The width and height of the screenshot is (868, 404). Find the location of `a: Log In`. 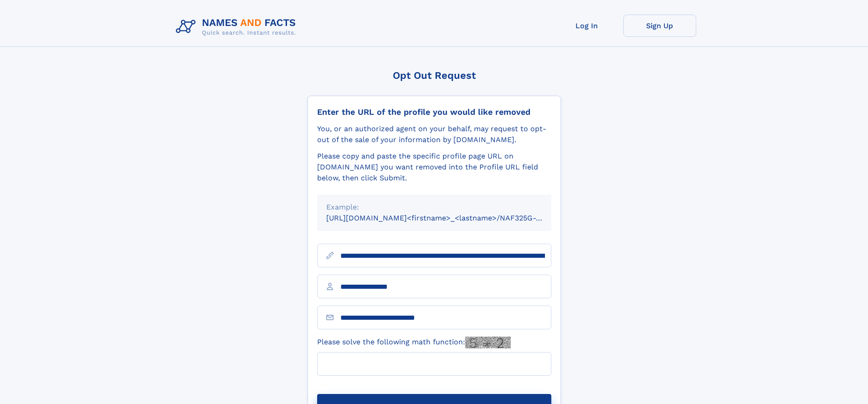

a: Log In is located at coordinates (587, 26).